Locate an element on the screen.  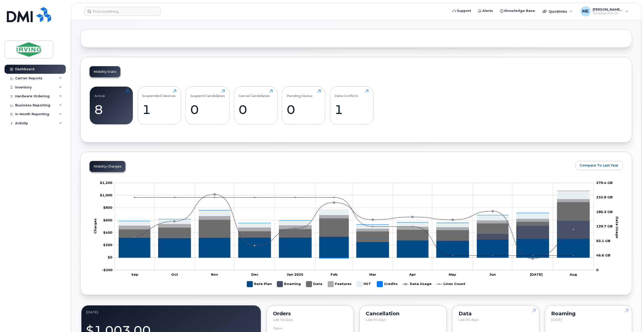
div: Cancellation is located at coordinates (403, 313).